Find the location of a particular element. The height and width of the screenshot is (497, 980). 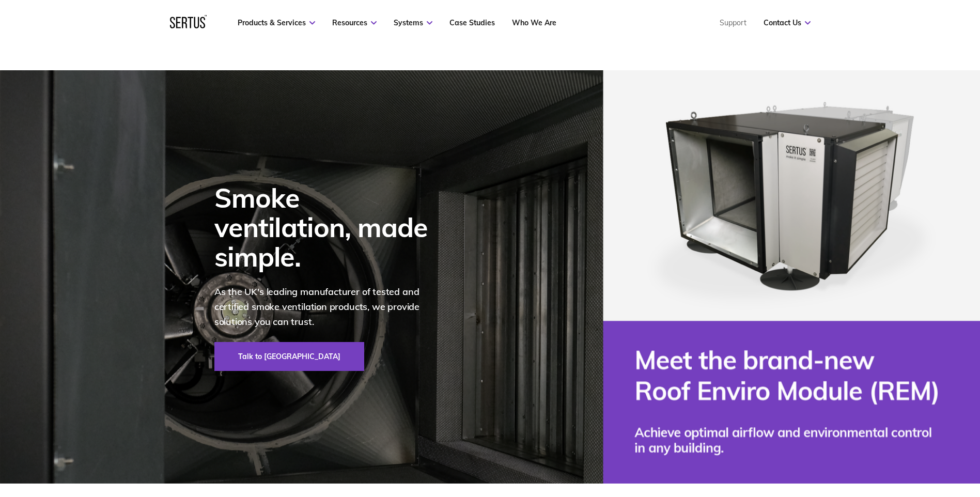

div: Smoke ventilation, made simple. is located at coordinates (328, 227).